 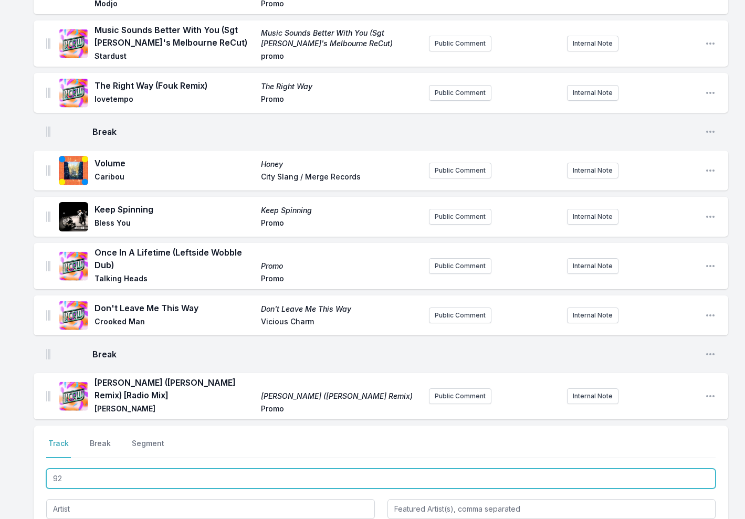 I want to click on button: Track, so click(x=58, y=449).